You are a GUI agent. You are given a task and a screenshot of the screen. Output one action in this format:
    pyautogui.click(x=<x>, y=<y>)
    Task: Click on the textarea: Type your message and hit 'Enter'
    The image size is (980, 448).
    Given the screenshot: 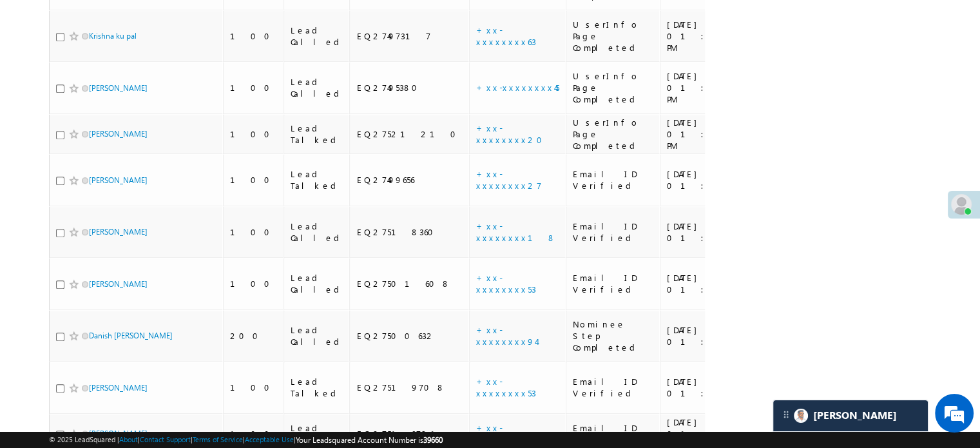 What is the action you would take?
    pyautogui.click(x=125, y=230)
    